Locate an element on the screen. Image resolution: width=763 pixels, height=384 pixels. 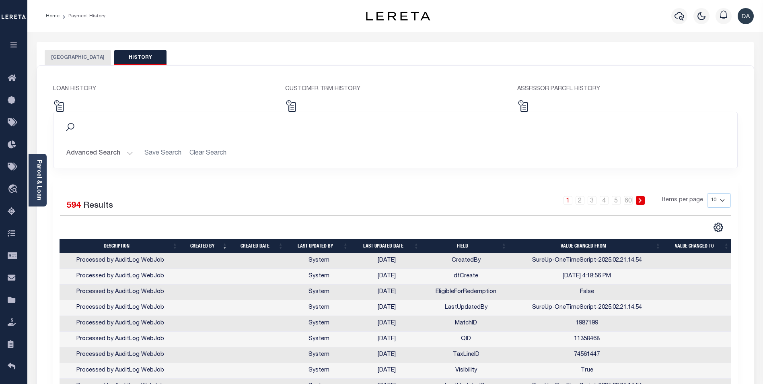
a: 3 is located at coordinates (592, 200).